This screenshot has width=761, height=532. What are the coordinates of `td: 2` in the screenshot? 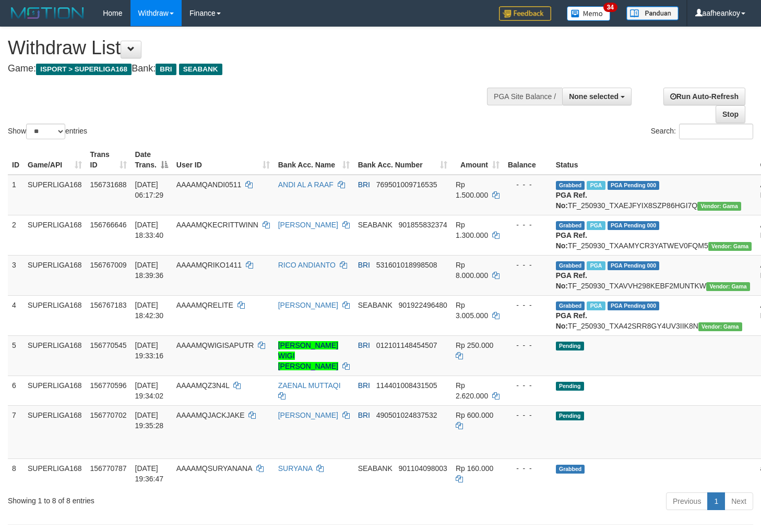 It's located at (16, 234).